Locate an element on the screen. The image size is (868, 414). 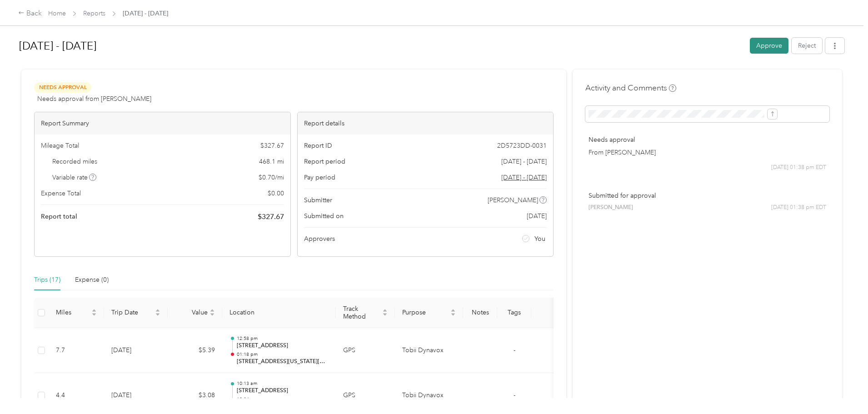
a: Home is located at coordinates (57, 13).